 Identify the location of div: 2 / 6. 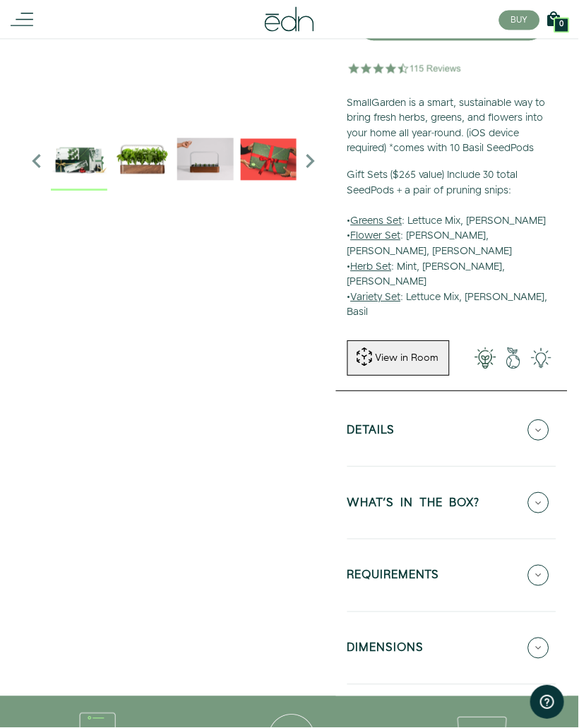
(206, 161).